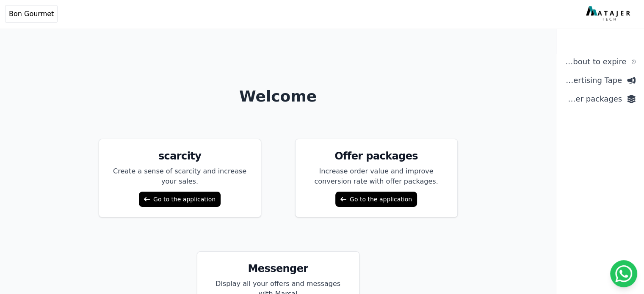 This screenshot has width=644, height=294. Describe the element at coordinates (574, 80) in the screenshot. I see `font: Marsal - Advertising Tape` at that location.